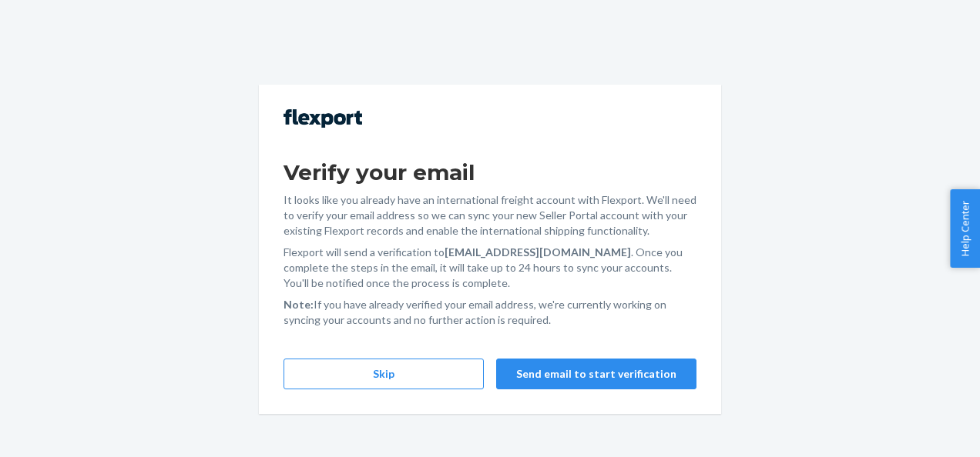  I want to click on button: Help Center, so click(964, 228).